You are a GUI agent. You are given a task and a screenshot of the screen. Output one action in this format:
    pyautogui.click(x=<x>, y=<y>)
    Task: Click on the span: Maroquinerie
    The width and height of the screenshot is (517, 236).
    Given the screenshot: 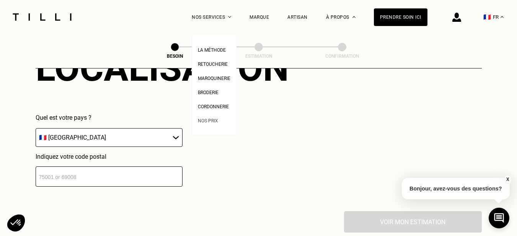 What is the action you would take?
    pyautogui.click(x=214, y=79)
    